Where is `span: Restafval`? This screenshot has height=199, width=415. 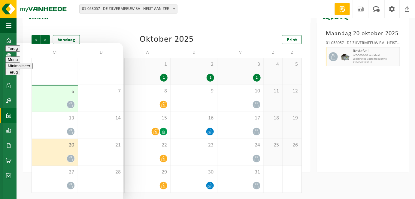
span: Restafval is located at coordinates (375, 51).